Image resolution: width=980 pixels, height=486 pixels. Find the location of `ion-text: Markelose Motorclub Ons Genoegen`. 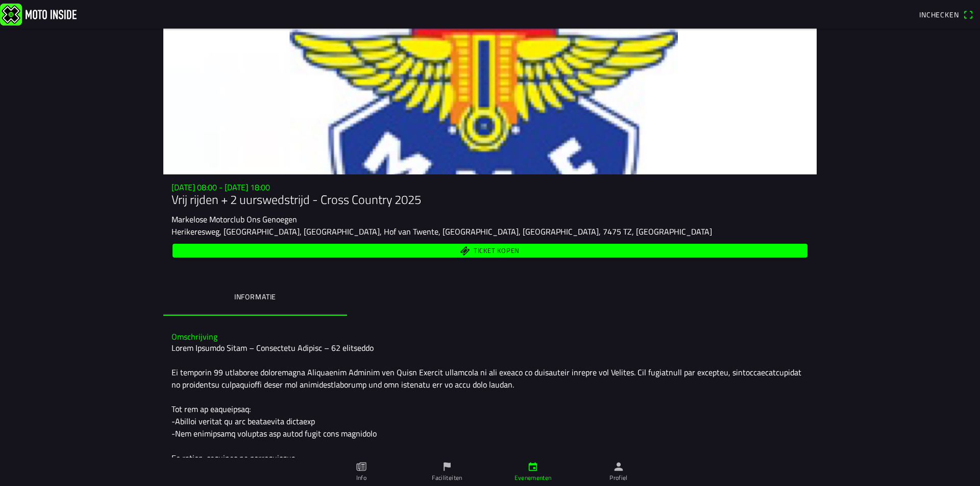

ion-text: Markelose Motorclub Ons Genoegen is located at coordinates (235, 220).